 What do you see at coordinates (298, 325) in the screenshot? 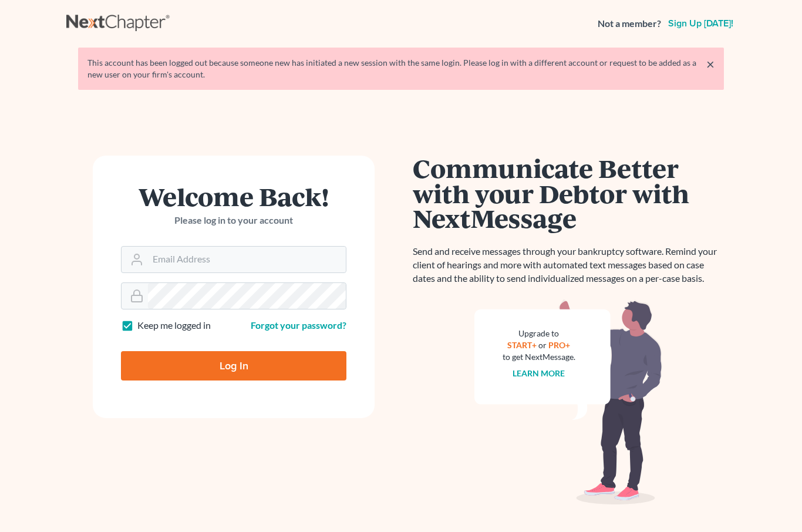
I see `a: Forgot your password?` at bounding box center [298, 325].